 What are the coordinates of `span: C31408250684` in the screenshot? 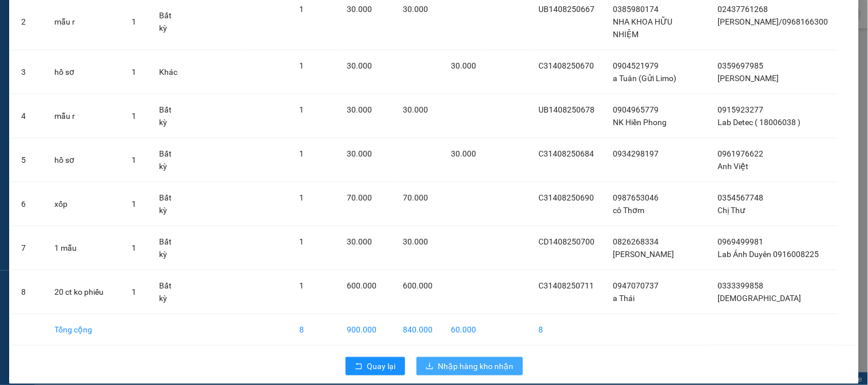 It's located at (566, 154).